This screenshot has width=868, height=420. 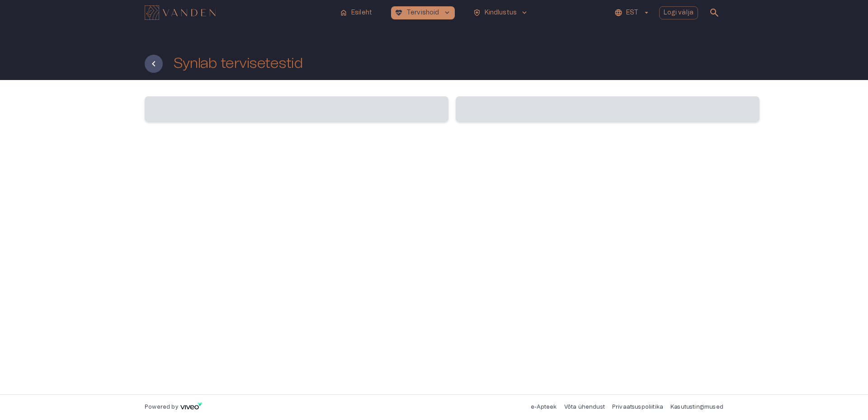 I want to click on p: EST, so click(x=632, y=13).